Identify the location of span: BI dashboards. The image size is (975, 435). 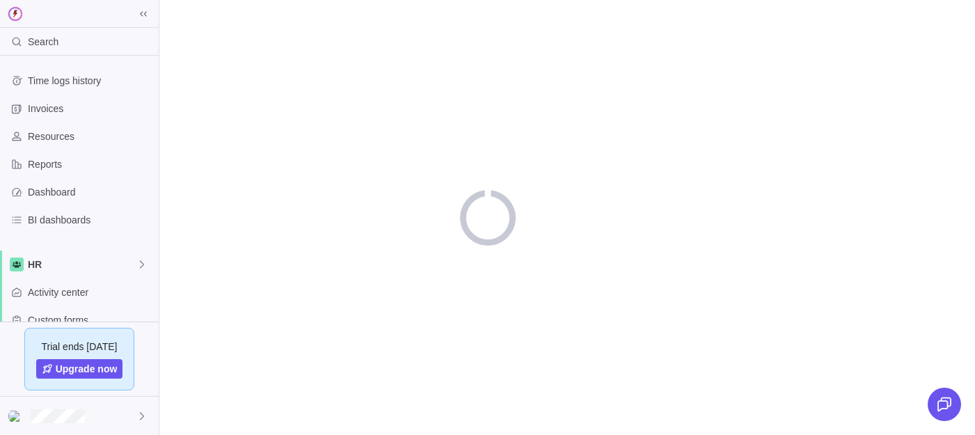
(90, 220).